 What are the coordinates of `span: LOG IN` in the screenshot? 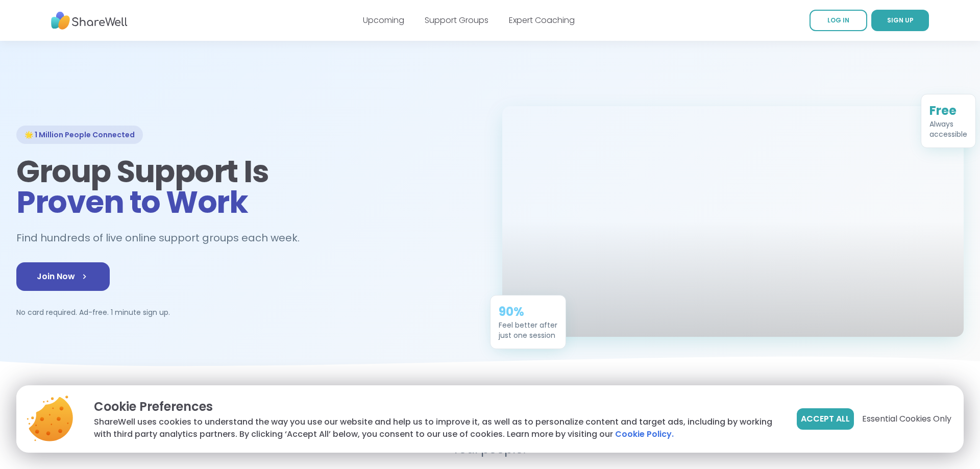 It's located at (838, 20).